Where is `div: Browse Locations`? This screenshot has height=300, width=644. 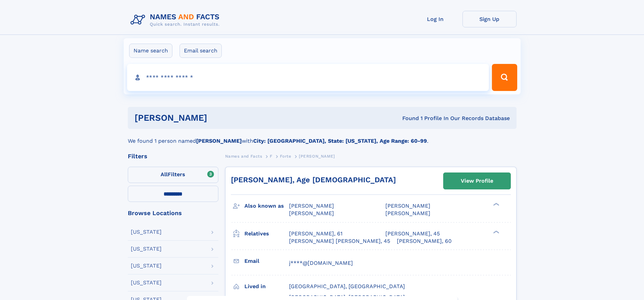
div: Browse Locations is located at coordinates (173, 213).